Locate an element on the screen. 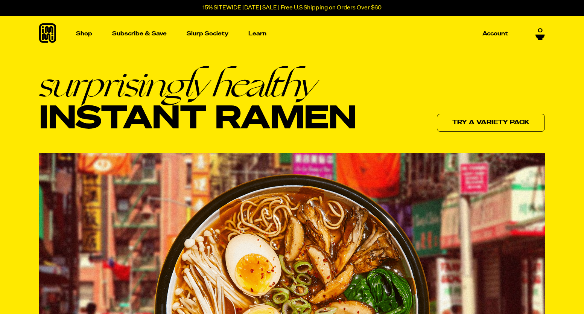 This screenshot has height=314, width=584. p: Shop is located at coordinates (84, 33).